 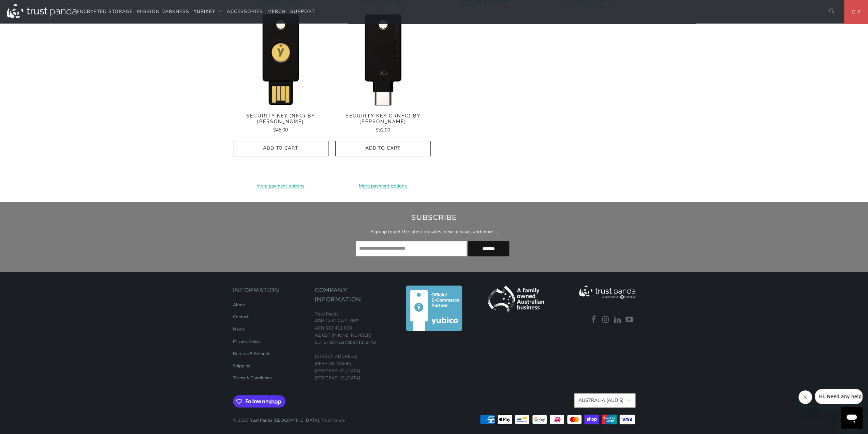 What do you see at coordinates (383, 130) in the screenshot?
I see `span: $52.00` at bounding box center [383, 130].